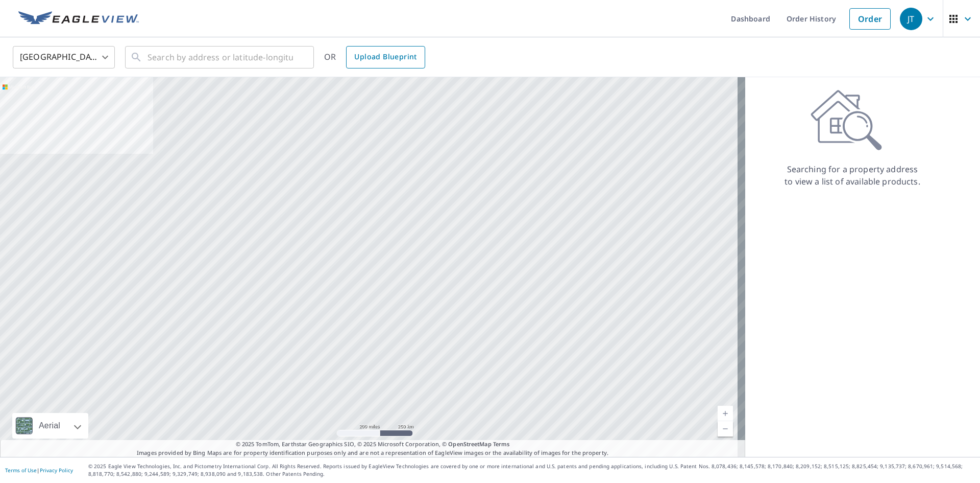 Image resolution: width=980 pixels, height=483 pixels. Describe the element at coordinates (220, 57) in the screenshot. I see `input: Search by address or latitude-longitude` at that location.